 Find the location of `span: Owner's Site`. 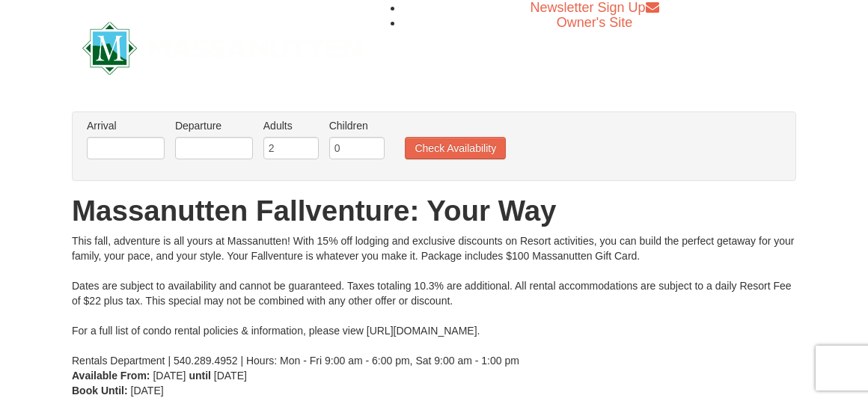

span: Owner's Site is located at coordinates (594, 23).